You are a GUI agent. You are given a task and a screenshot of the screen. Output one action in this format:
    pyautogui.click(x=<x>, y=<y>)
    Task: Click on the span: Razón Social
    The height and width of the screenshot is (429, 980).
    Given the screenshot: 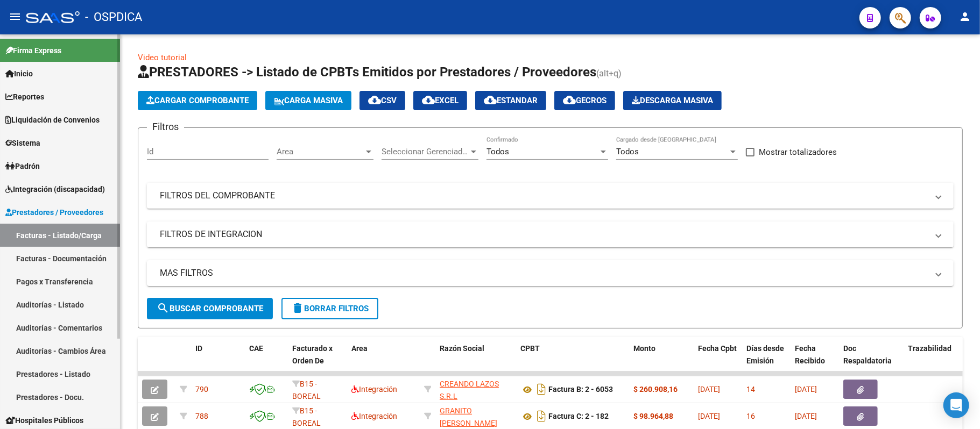 What is the action you would take?
    pyautogui.click(x=462, y=348)
    